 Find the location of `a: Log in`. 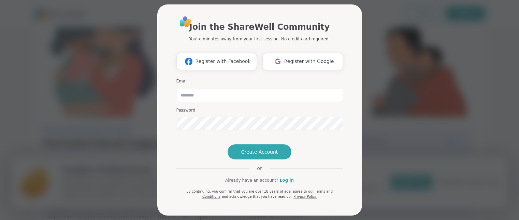

a: Log in is located at coordinates (287, 180).